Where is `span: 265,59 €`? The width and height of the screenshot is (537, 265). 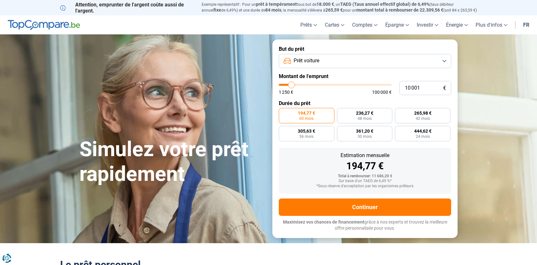 span: 265,59 € is located at coordinates (334, 10).